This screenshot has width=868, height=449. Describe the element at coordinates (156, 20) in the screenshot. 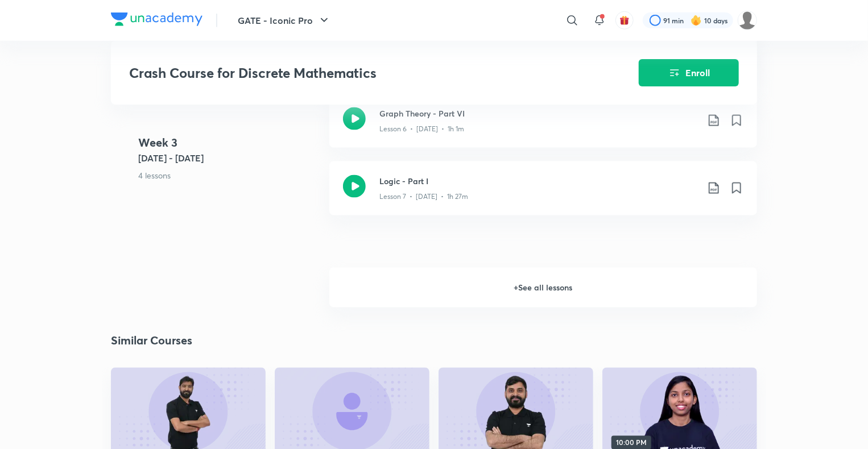

I see `img: Company Logo` at that location.